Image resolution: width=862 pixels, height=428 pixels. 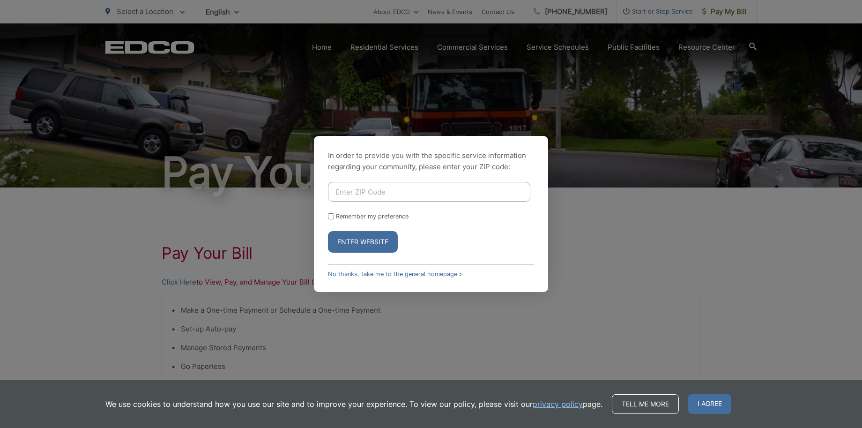 What do you see at coordinates (363, 242) in the screenshot?
I see `button: Enter Website` at bounding box center [363, 242].